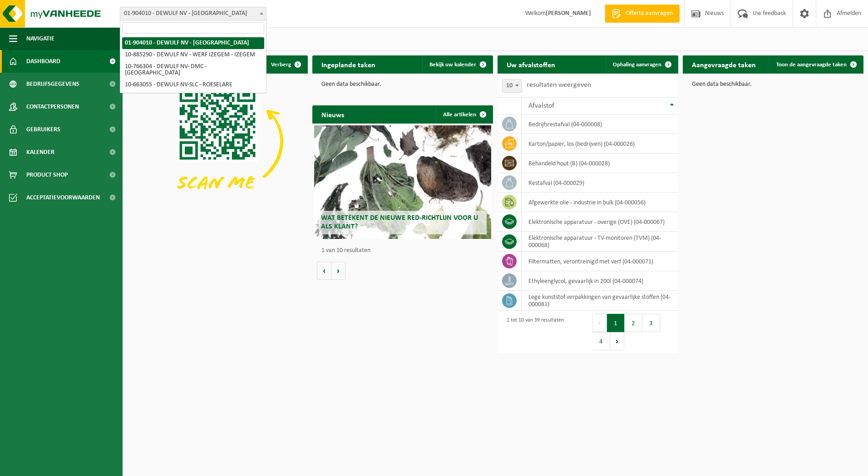  I want to click on td: behandeld hout (B) (04-000028), so click(600, 163).